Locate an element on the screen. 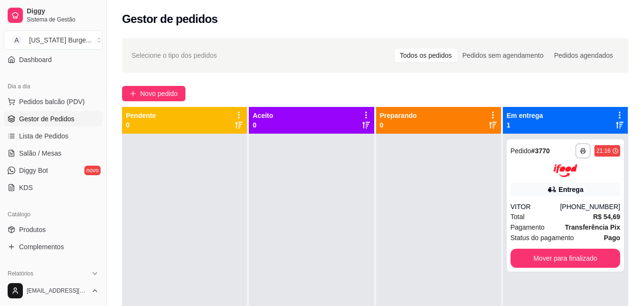 The image size is (644, 306). div: Pedidos agendados is located at coordinates (584, 55).